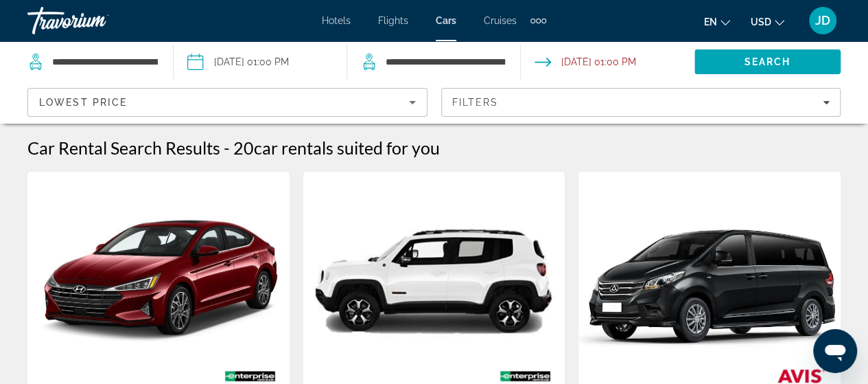  I want to click on button: Open drop-off date and time picker, so click(585, 62).